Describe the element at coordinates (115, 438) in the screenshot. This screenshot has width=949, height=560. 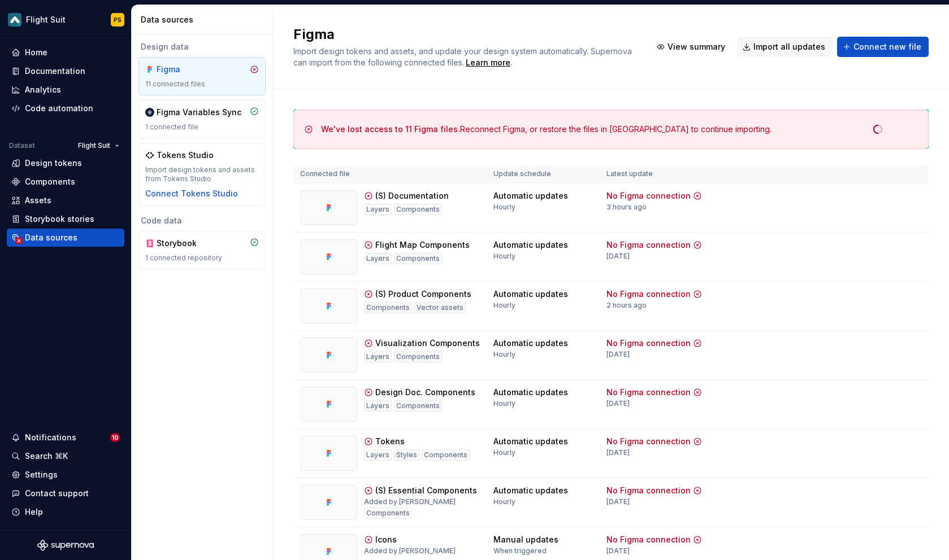
I see `span: 10` at that location.